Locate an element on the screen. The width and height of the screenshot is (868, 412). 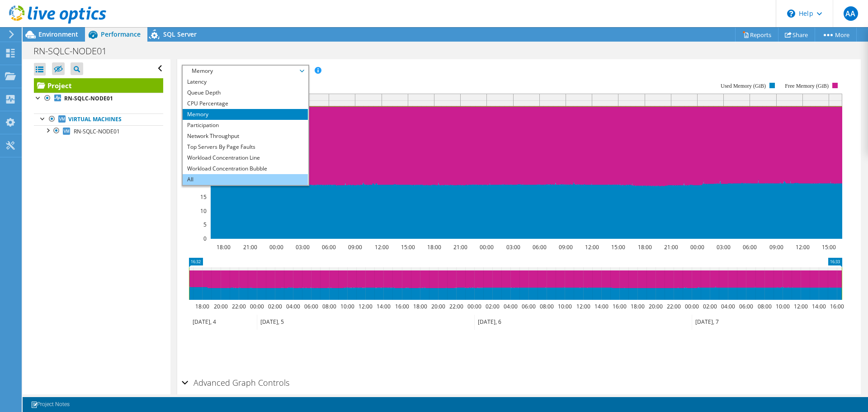
span: Environment is located at coordinates (58, 34).